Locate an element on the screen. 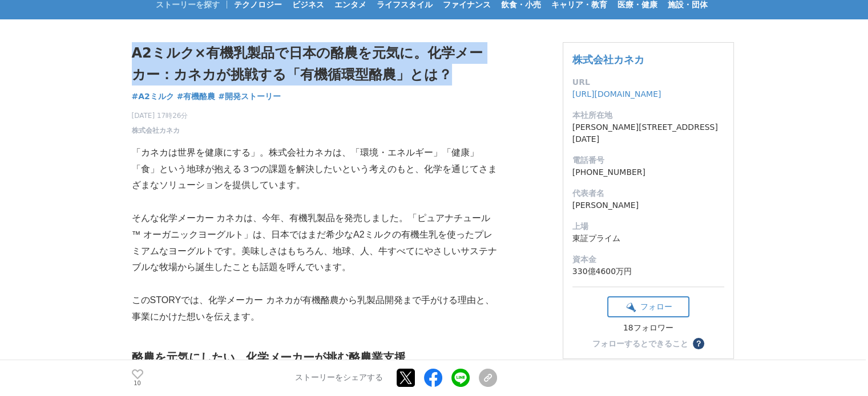 The image size is (868, 396). button: フォロー is located at coordinates (648, 307).